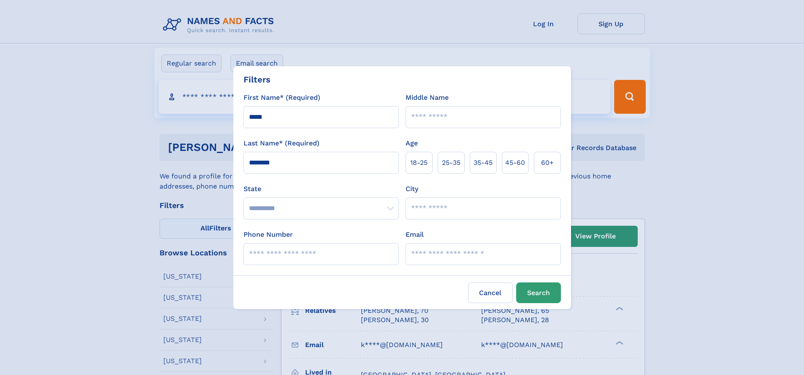 The width and height of the screenshot is (804, 375). Describe the element at coordinates (427, 98) in the screenshot. I see `label: Middle Name` at that location.